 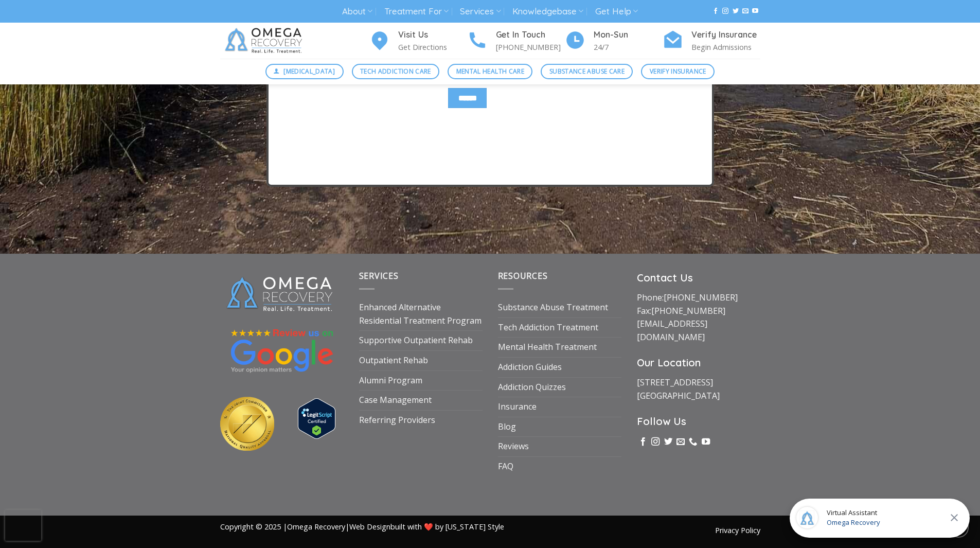 I want to click on h3: Follow Us, so click(x=698, y=422).